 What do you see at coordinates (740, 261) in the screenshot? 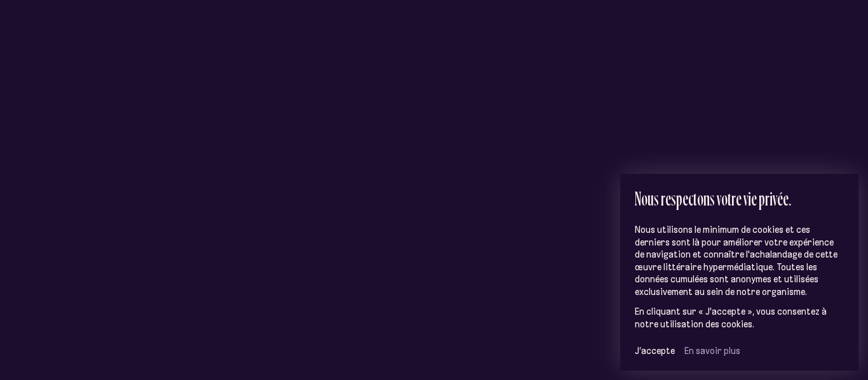
I see `p: Nous utilisons le minimum de cookies et ces derniers sont là pour améliorer votre expérience de n...` at bounding box center [740, 261].